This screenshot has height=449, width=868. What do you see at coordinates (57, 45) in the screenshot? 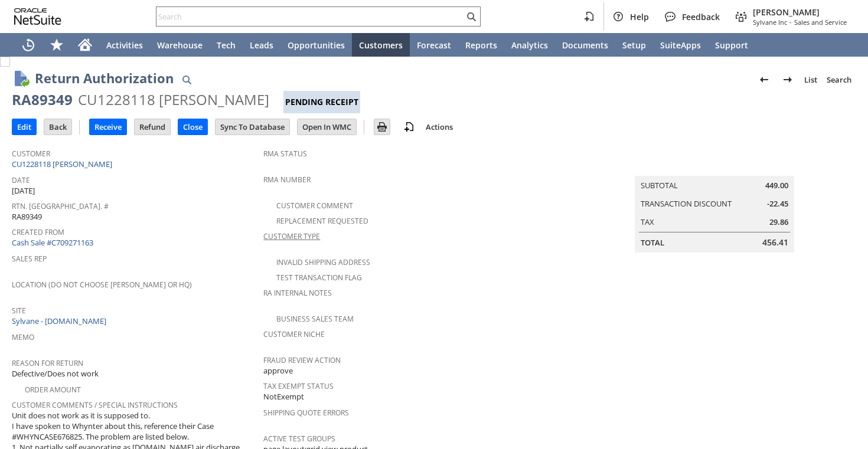
I see `div: Shortcuts` at bounding box center [57, 45].